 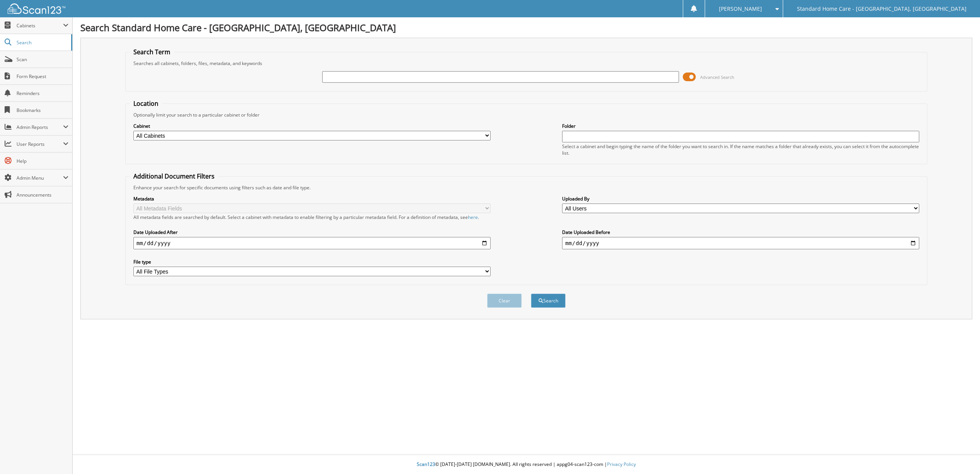 I want to click on span: User Reports, so click(x=40, y=144).